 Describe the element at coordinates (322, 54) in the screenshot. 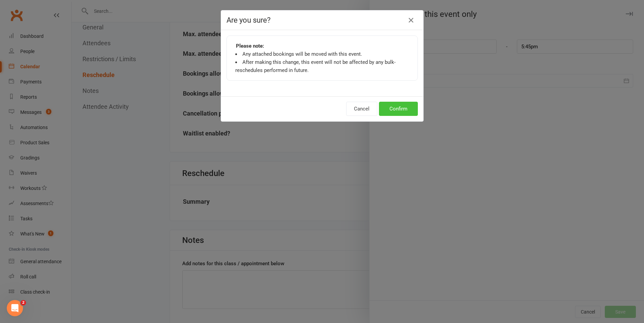

I see `li: Any attached bookings will be moved with this event.` at that location.